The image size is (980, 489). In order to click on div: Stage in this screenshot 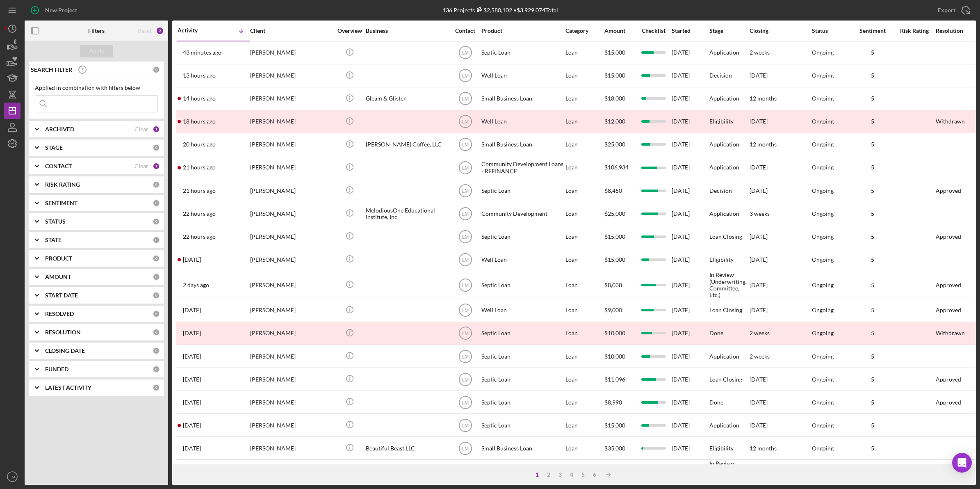, I will do `click(729, 30)`.